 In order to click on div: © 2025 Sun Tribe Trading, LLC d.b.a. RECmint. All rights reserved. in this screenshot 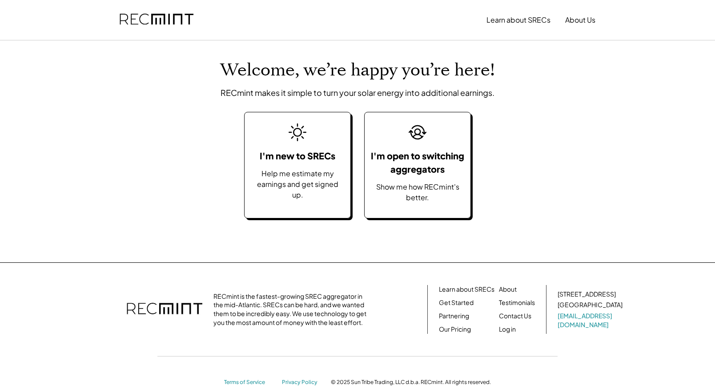, I will do `click(411, 383)`.